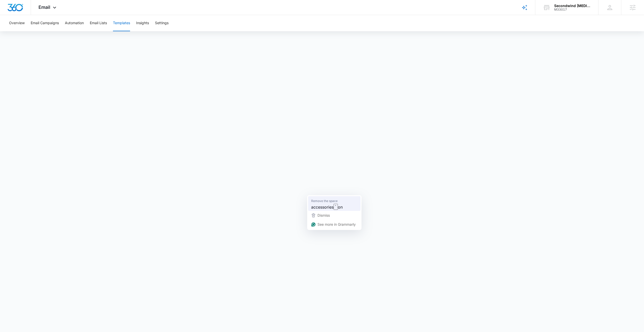 The image size is (644, 332). What do you see at coordinates (121, 23) in the screenshot?
I see `button: Templates` at bounding box center [121, 23].